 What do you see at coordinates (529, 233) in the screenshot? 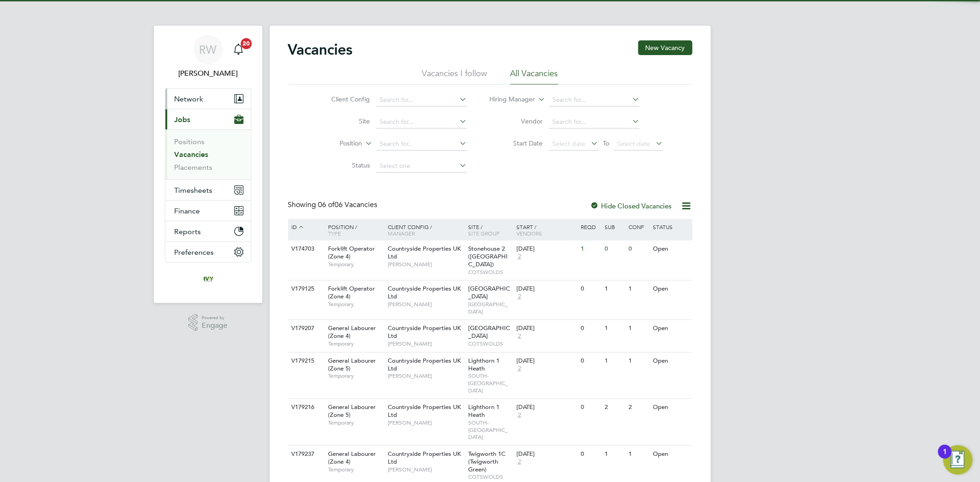
I see `span: Vendors` at bounding box center [529, 233].